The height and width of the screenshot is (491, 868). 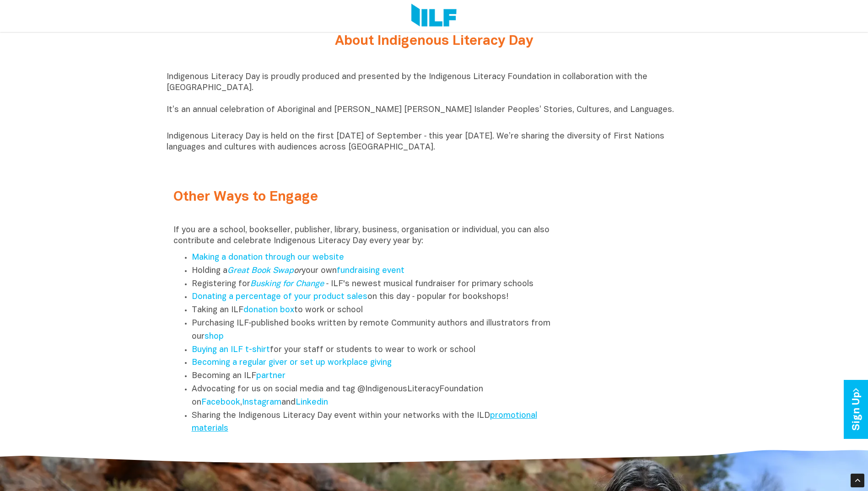 What do you see at coordinates (231, 350) in the screenshot?
I see `a: Buying an ILF t-shirt` at bounding box center [231, 350].